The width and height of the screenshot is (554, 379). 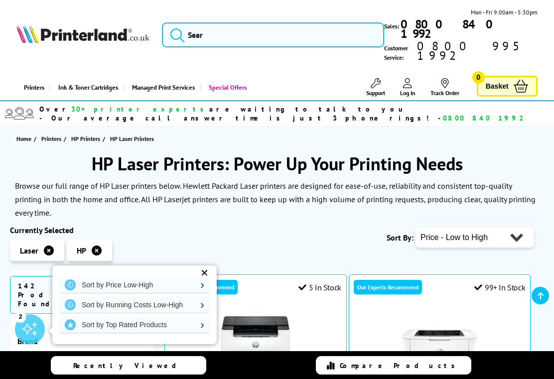 What do you see at coordinates (500, 288) in the screenshot?
I see `div: 99+ In Stock` at bounding box center [500, 288].